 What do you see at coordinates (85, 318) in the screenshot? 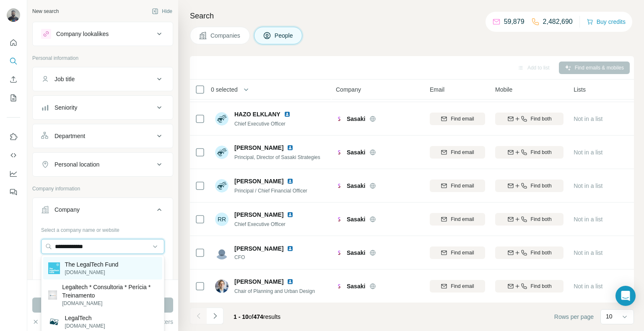
I see `p: LegalTech` at bounding box center [85, 318].